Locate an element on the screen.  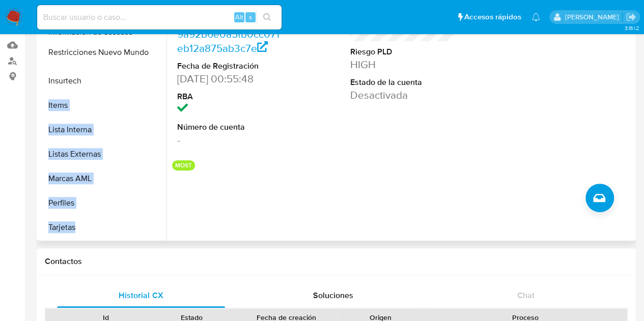
button: Listas Externas is located at coordinates (103, 154).